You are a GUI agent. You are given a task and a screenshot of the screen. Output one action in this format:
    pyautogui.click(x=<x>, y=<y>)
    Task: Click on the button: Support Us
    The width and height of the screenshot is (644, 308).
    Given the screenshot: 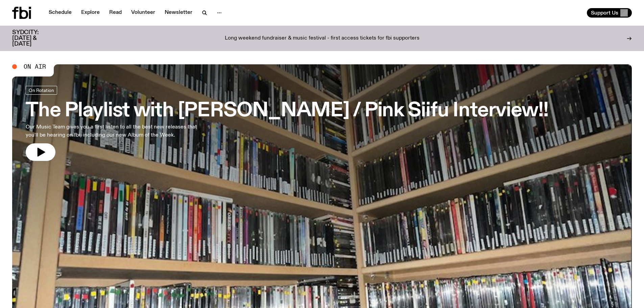 What is the action you would take?
    pyautogui.click(x=610, y=13)
    